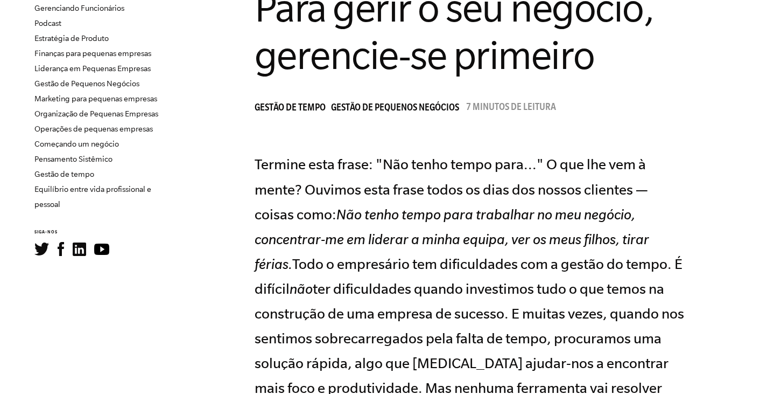 The width and height of the screenshot is (767, 394). Describe the element at coordinates (64, 174) in the screenshot. I see `font: Gestão de tempo` at that location.